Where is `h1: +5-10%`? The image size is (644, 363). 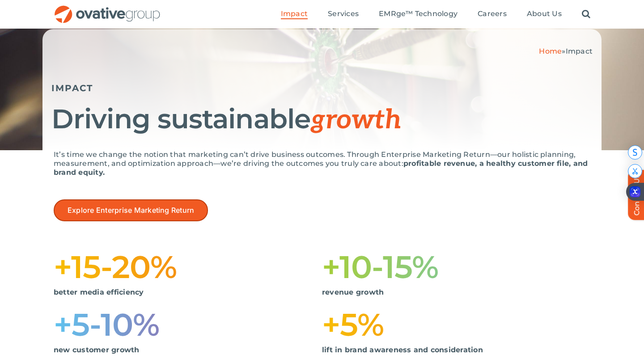
h1: +5-10% is located at coordinates (188, 324).